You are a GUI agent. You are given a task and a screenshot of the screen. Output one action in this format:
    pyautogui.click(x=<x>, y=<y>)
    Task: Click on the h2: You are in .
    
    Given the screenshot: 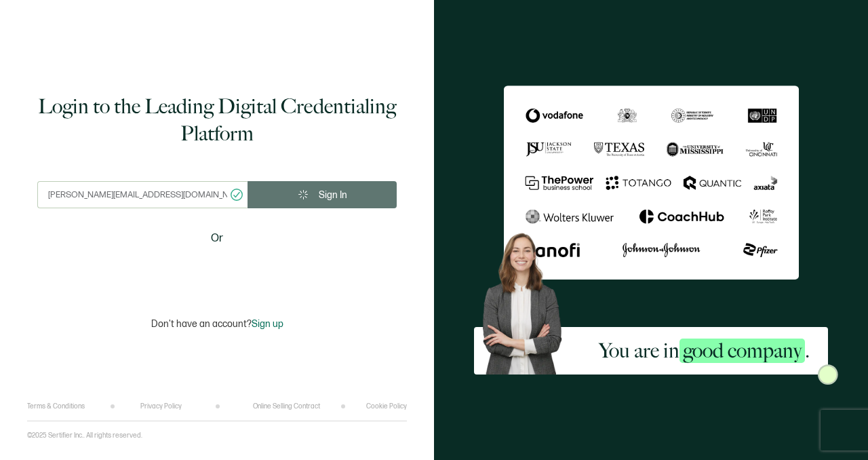 What is the action you would take?
    pyautogui.click(x=704, y=351)
    